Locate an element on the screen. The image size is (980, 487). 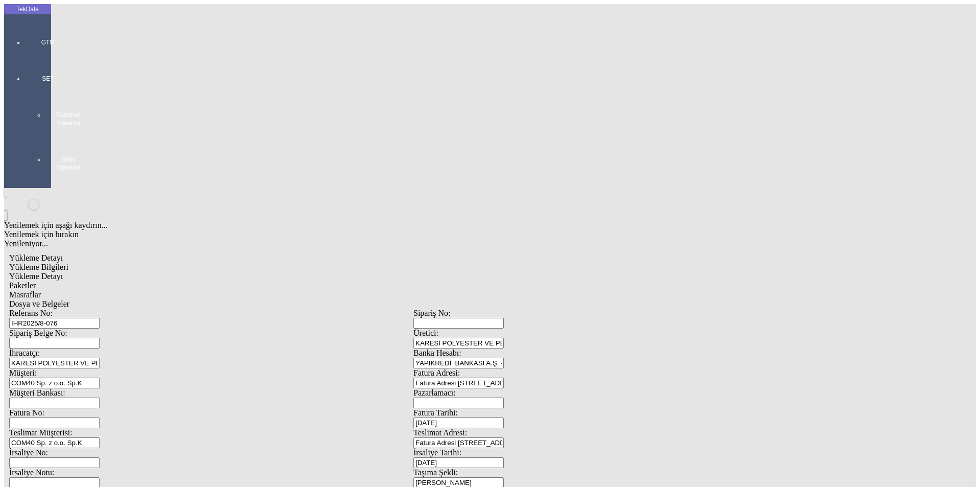
span: Pazarlamacı: is located at coordinates (434, 392).